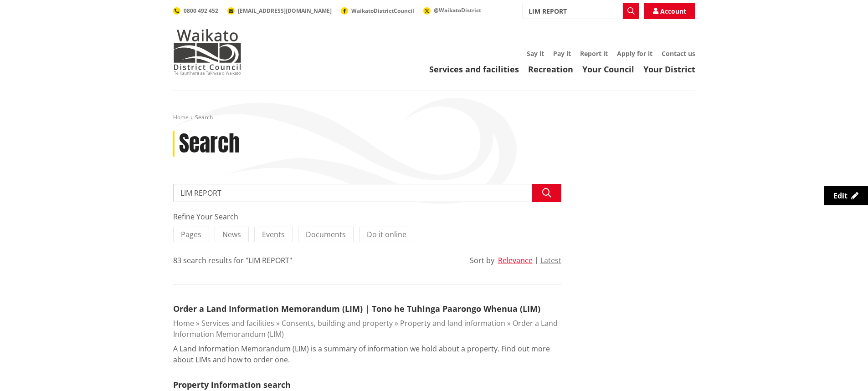 The height and width of the screenshot is (391, 868). I want to click on a: Apply for it, so click(635, 53).